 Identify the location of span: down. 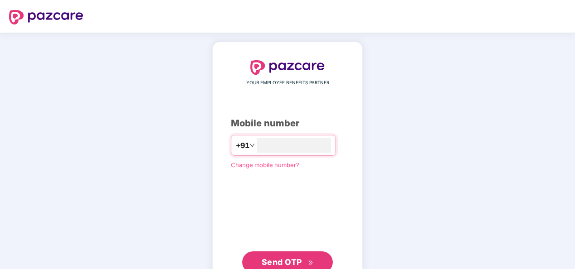
(252, 145).